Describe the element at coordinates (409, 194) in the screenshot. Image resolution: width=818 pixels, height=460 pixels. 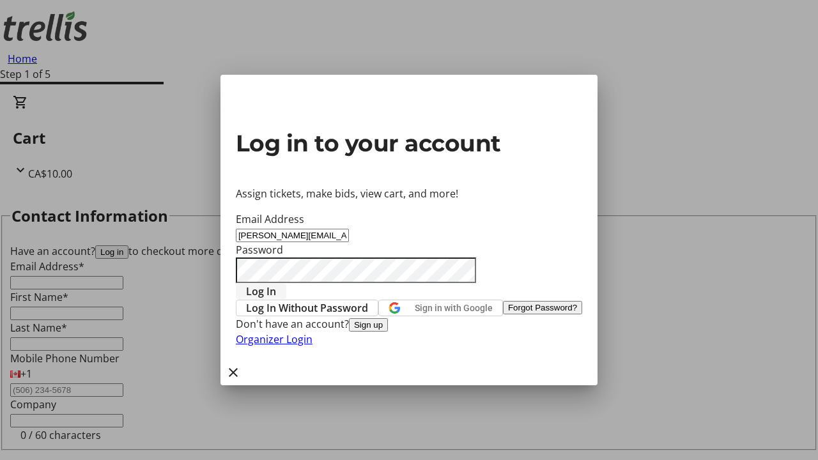
I see `p: Assign tickets, make bids, view cart, and more!` at that location.